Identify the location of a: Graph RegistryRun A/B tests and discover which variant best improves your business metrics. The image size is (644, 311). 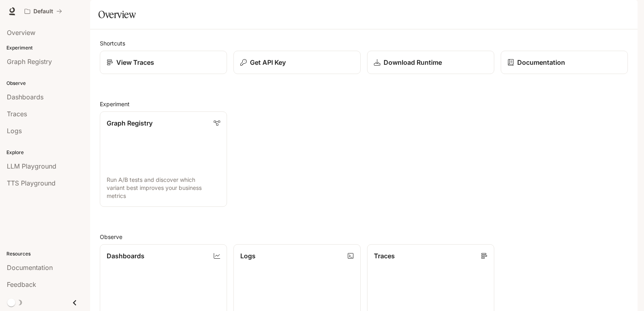
(164, 159).